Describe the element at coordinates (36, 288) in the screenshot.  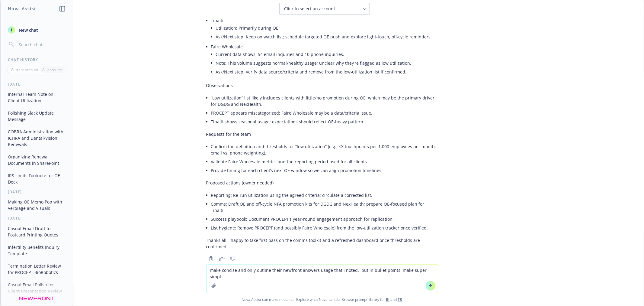
I see `button: Casual Email Polish for Client Presentation Review` at that location.